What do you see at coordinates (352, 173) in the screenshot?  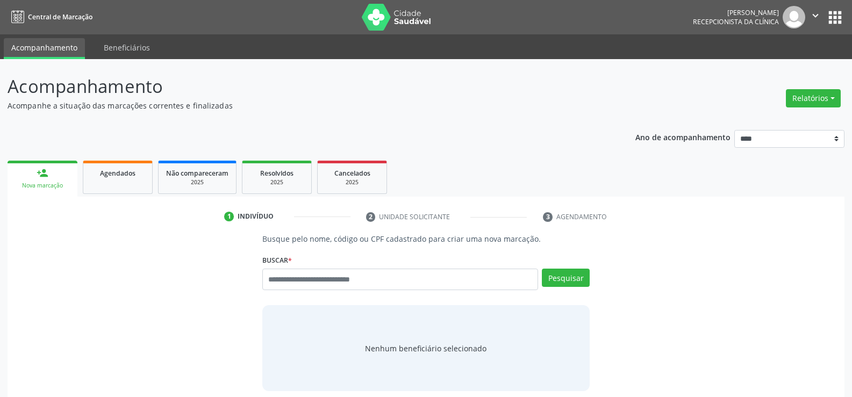 I see `span: Cancelados` at bounding box center [352, 173].